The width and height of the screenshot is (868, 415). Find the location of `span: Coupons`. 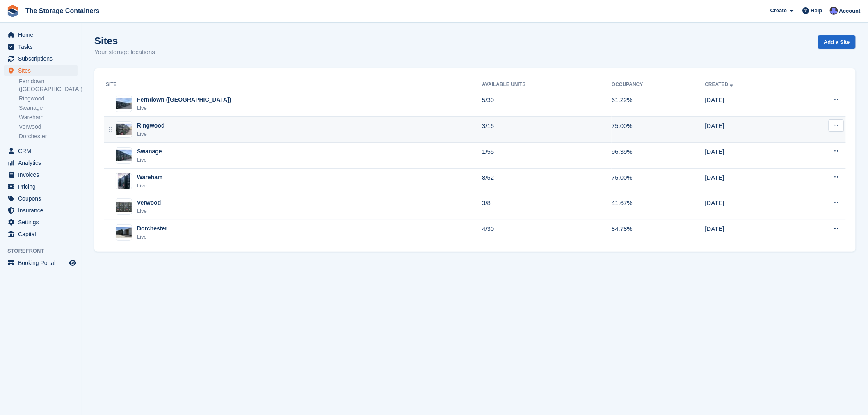

span: Coupons is located at coordinates (43, 198).